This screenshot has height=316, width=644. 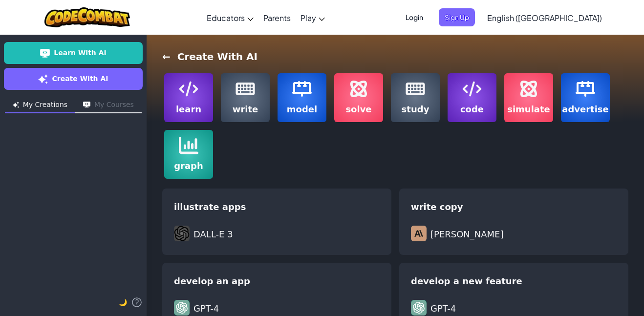 I want to click on a: Parents, so click(x=277, y=18).